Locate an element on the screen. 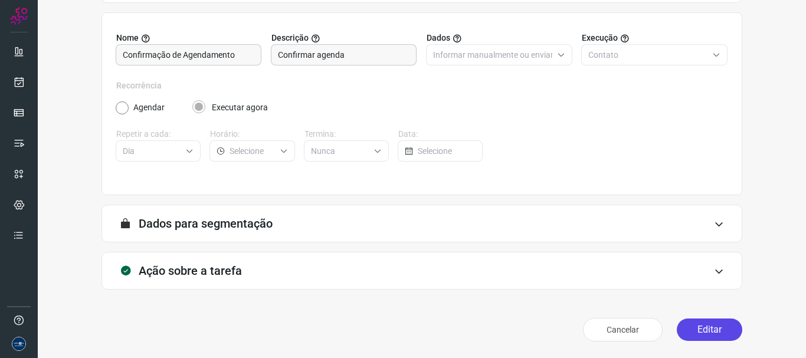 The image size is (806, 358). img: d06bdf07e729e349525d8f0de7f5f473.png is located at coordinates (19, 344).